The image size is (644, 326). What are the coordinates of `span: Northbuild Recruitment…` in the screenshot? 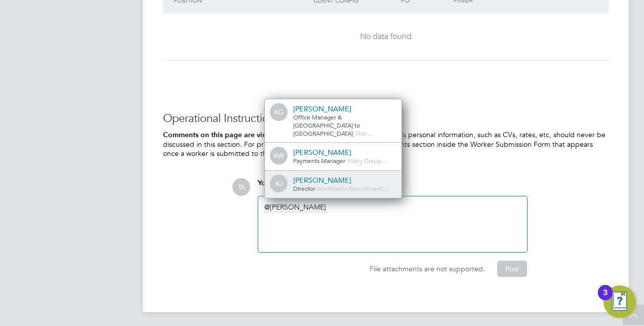 It's located at (353, 188).